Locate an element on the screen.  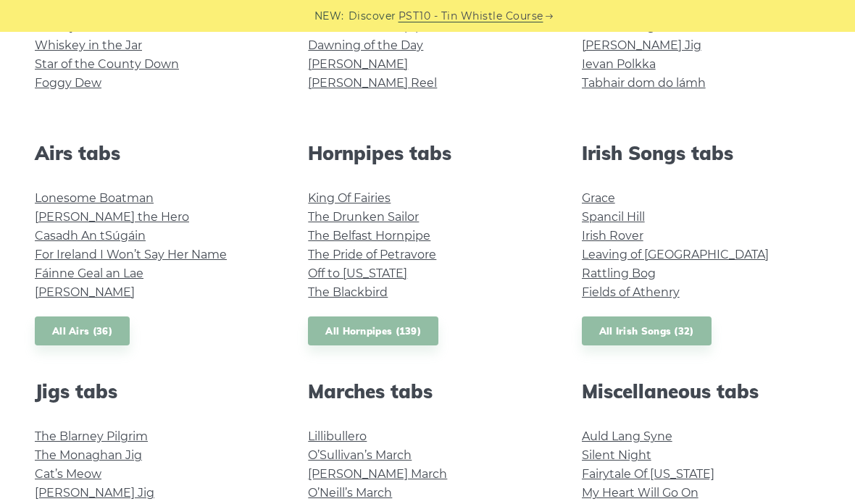
a: Cat’s Meow is located at coordinates (68, 474).